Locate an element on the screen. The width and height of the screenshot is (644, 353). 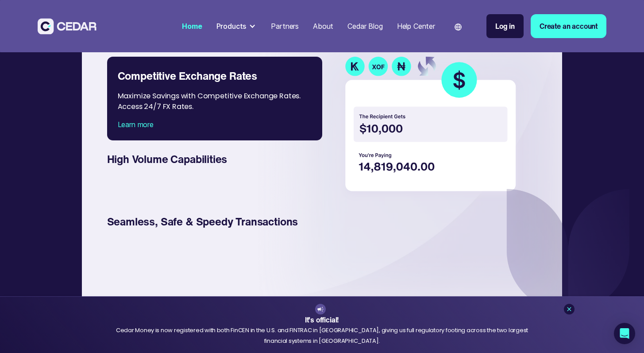
a: Help Center is located at coordinates (416, 26).